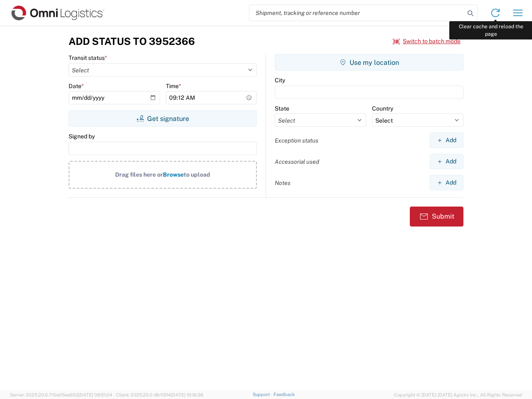  Describe the element at coordinates (297, 141) in the screenshot. I see `label: Exception status` at that location.